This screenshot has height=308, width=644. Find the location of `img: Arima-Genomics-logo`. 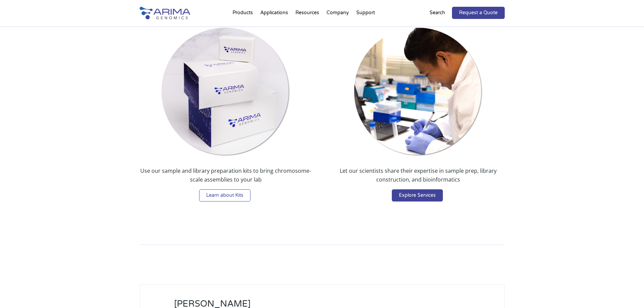

img: Arima-Genomics-logo is located at coordinates (165, 13).